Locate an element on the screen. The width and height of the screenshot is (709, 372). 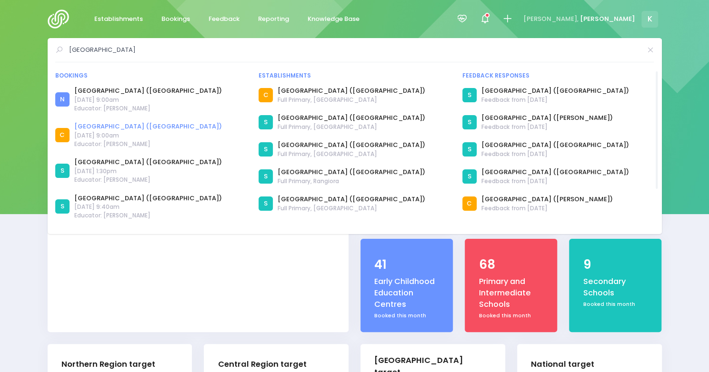
div: 9 is located at coordinates (615, 265).